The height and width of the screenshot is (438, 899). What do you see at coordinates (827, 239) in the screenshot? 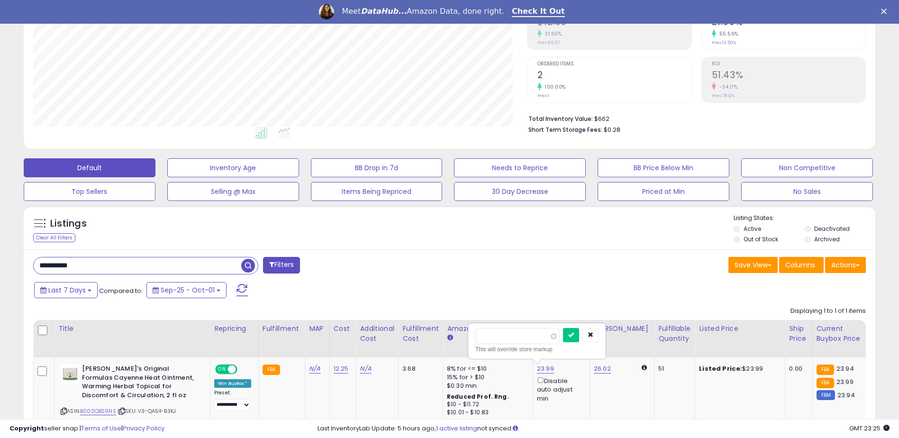
I see `label: Archived` at bounding box center [827, 239].